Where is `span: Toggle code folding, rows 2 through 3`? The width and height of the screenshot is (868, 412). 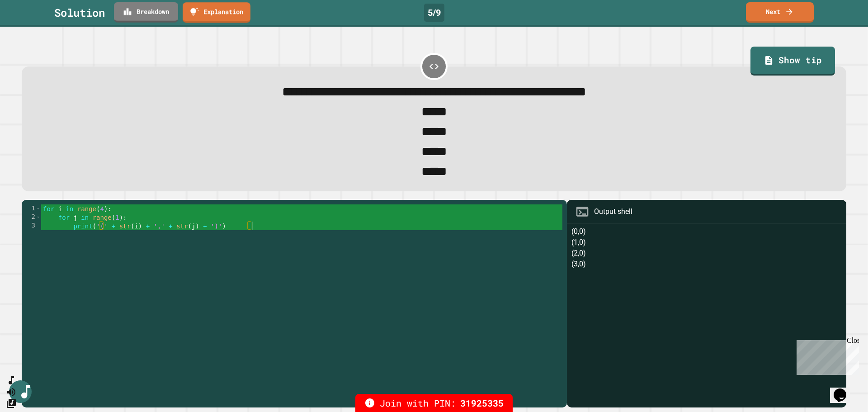 span: Toggle code folding, rows 2 through 3 is located at coordinates (38, 217).